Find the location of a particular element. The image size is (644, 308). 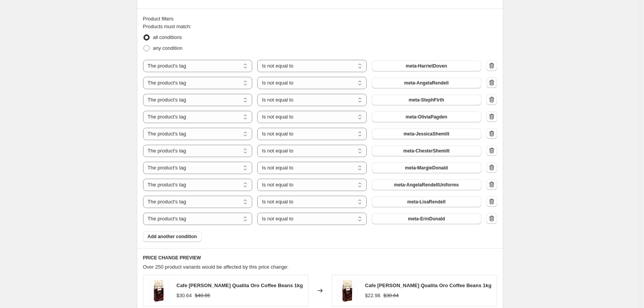

strike: $30.64 is located at coordinates (391, 295).